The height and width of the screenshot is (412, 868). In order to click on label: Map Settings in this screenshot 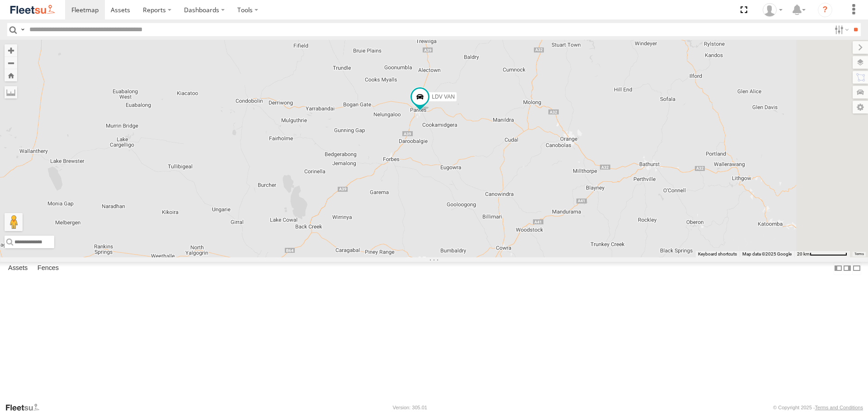, I will do `click(860, 107)`.